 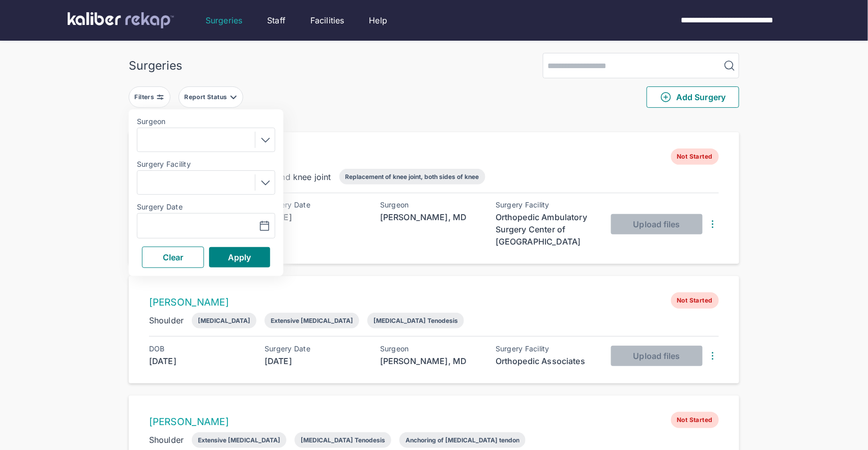 What do you see at coordinates (240, 257) in the screenshot?
I see `button: Apply` at bounding box center [240, 257].